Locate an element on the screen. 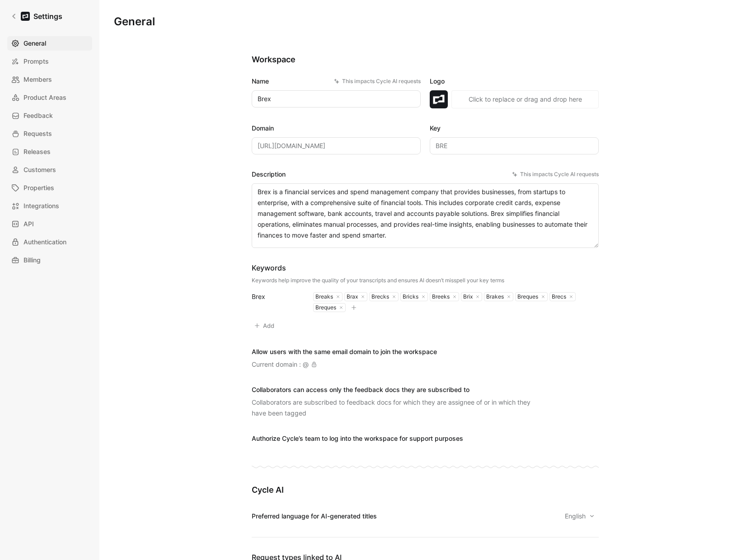  div: Brecks is located at coordinates (379, 297).